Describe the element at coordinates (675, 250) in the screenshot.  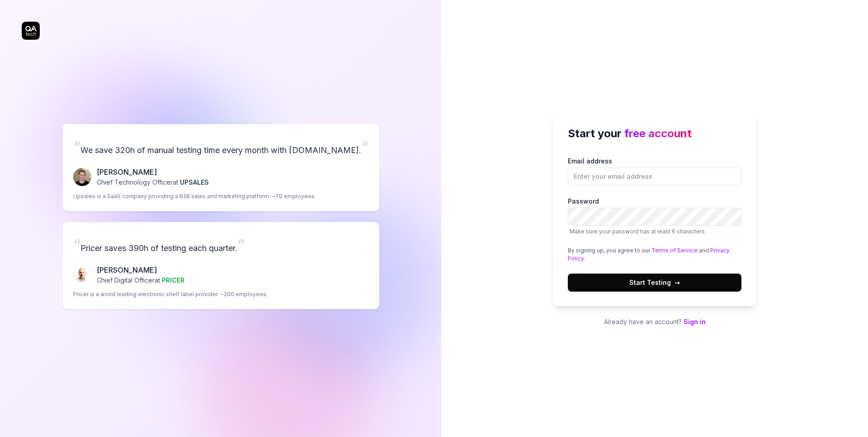
I see `a: Terms of Service` at that location.